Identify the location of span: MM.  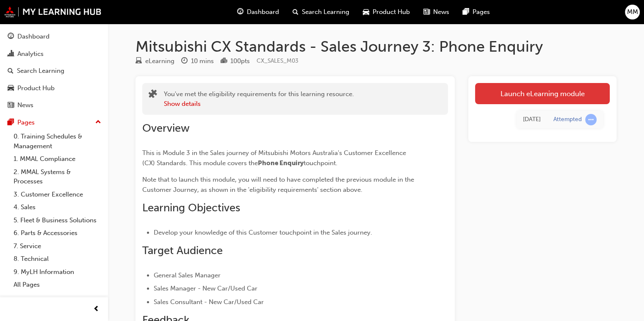
(632, 12).